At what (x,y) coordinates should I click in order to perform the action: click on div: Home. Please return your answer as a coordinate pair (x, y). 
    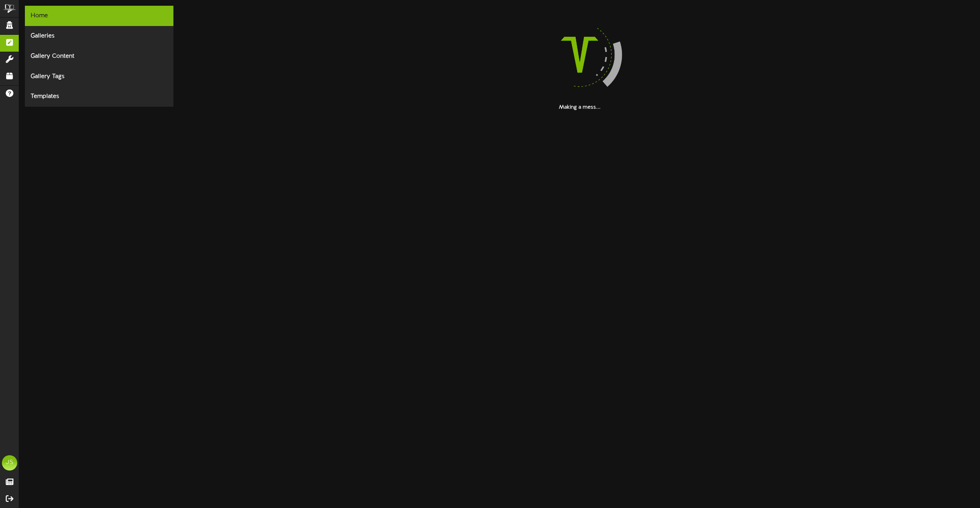
    Looking at the image, I should click on (99, 15).